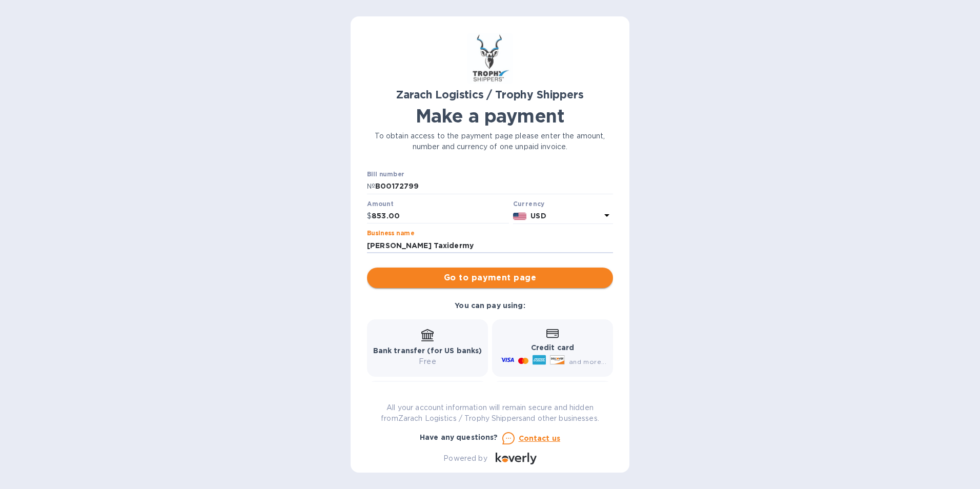  Describe the element at coordinates (490, 413) in the screenshot. I see `p: All your account information will remain secure and hidden from Zarach Logistics / Trophy Shipper...` at that location.